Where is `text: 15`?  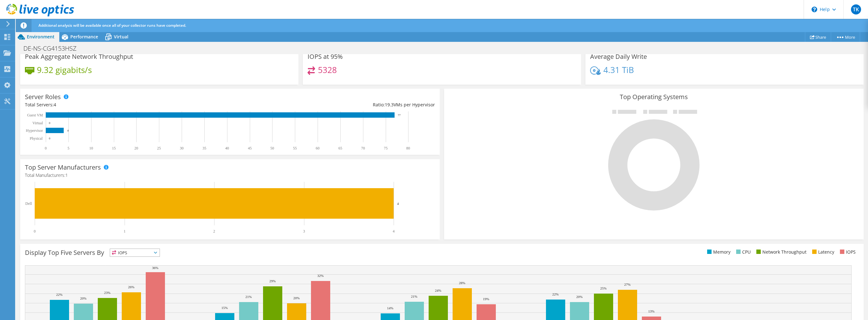
text: 15 is located at coordinates (114, 149).